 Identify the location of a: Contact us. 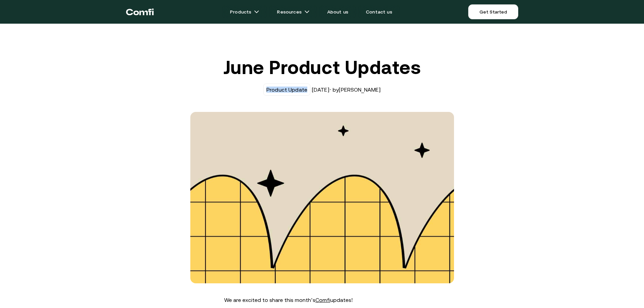
(379, 12).